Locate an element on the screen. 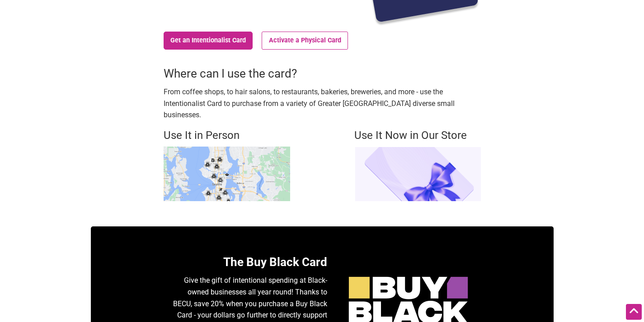 This screenshot has width=644, height=322. h4: Use It in Person is located at coordinates (227, 136).